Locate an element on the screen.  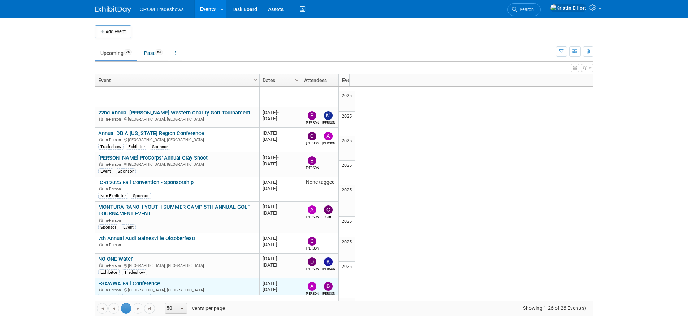
img: Kelly Lee is located at coordinates (328, 262).